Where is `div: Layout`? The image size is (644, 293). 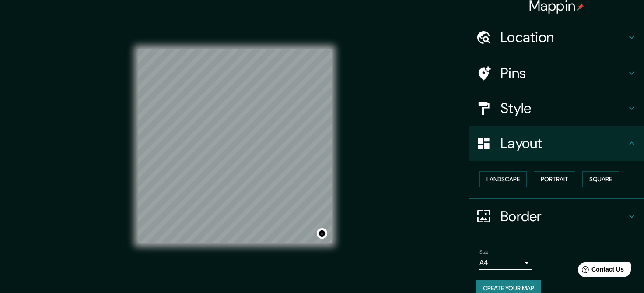 div: Layout is located at coordinates (557, 143).